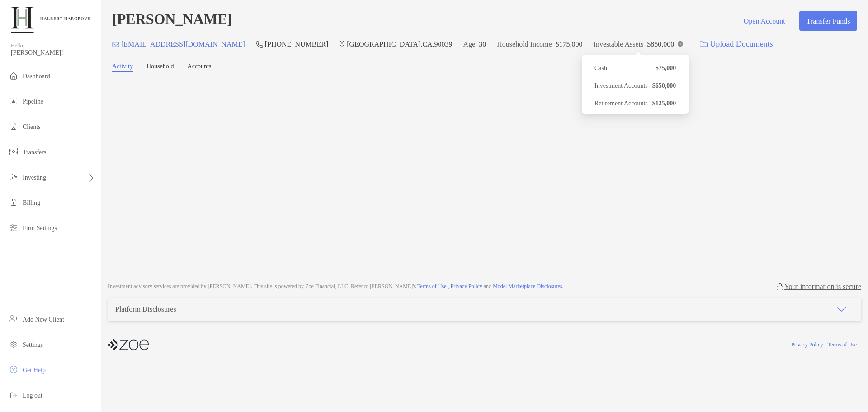 This screenshot has height=412, width=868. Describe the element at coordinates (736, 43) in the screenshot. I see `a: Upload Documents` at that location.